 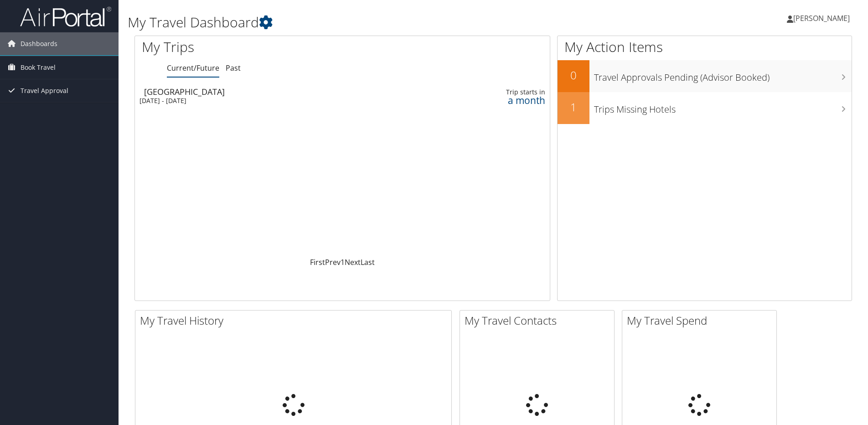 What do you see at coordinates (343, 262) in the screenshot?
I see `a: 1` at bounding box center [343, 262].